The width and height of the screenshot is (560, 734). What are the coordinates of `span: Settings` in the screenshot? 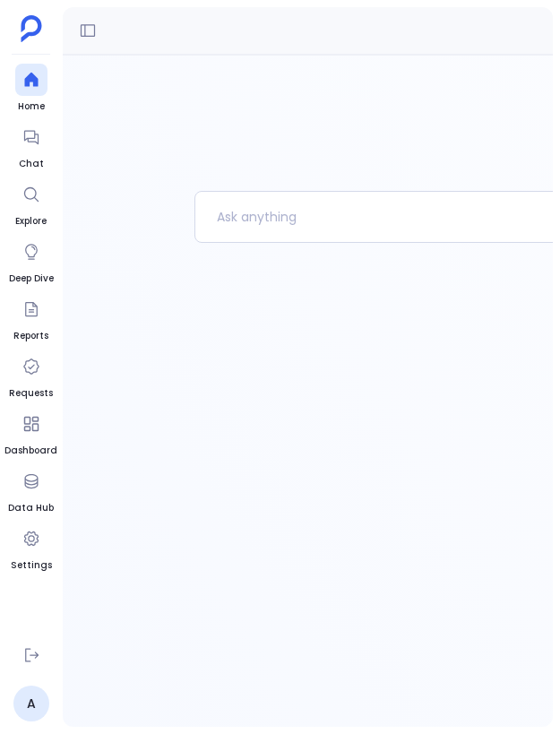 It's located at (31, 566).